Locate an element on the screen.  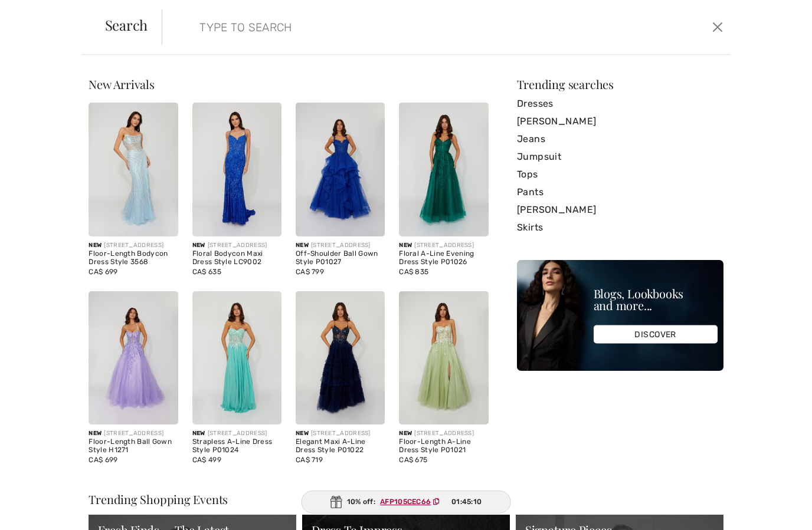
div: Elegant Maxi A-Line Dress Style P01022 is located at coordinates (340, 446).